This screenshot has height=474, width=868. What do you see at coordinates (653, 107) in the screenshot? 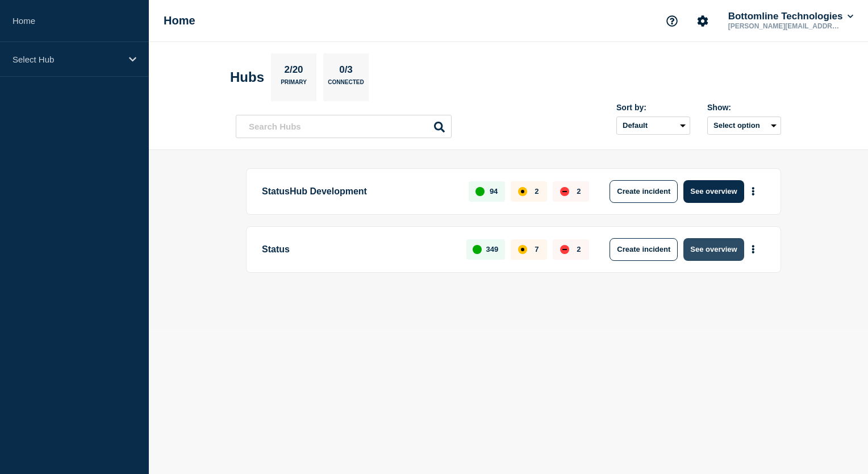
I see `div: Sort by:` at bounding box center [653, 107].